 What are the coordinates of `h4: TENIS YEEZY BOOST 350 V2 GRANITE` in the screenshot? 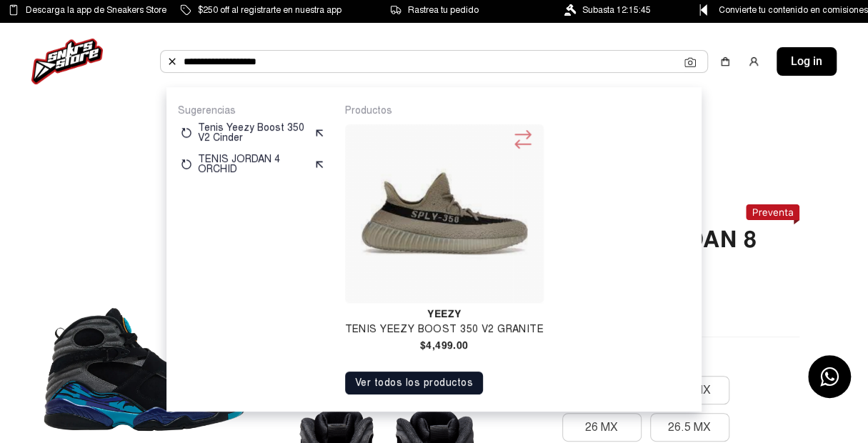 It's located at (445, 329).